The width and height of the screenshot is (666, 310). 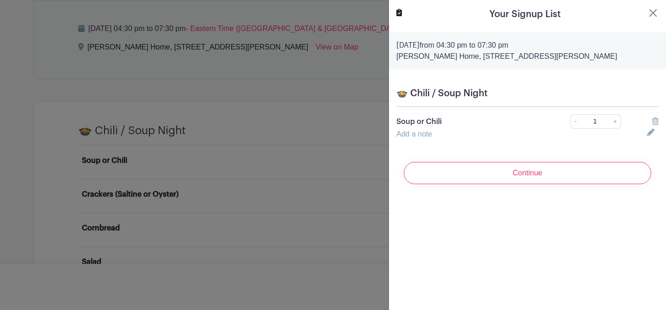 What do you see at coordinates (414, 134) in the screenshot?
I see `a: Add a note` at bounding box center [414, 134].